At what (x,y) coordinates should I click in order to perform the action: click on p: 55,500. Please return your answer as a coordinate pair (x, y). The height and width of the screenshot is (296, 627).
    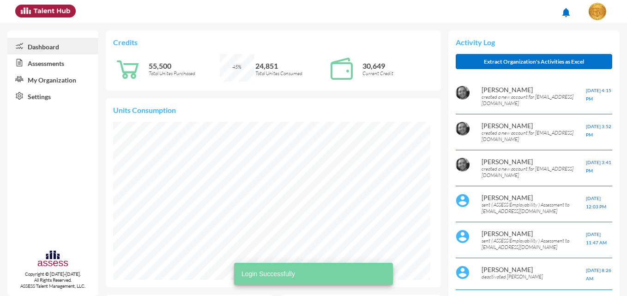
    Looking at the image, I should click on (184, 66).